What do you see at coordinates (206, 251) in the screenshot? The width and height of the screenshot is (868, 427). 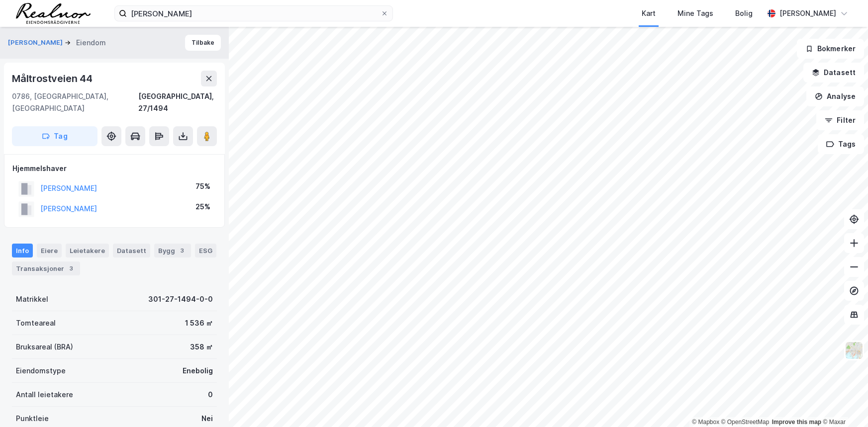 I see `div: ESG` at bounding box center [206, 251].